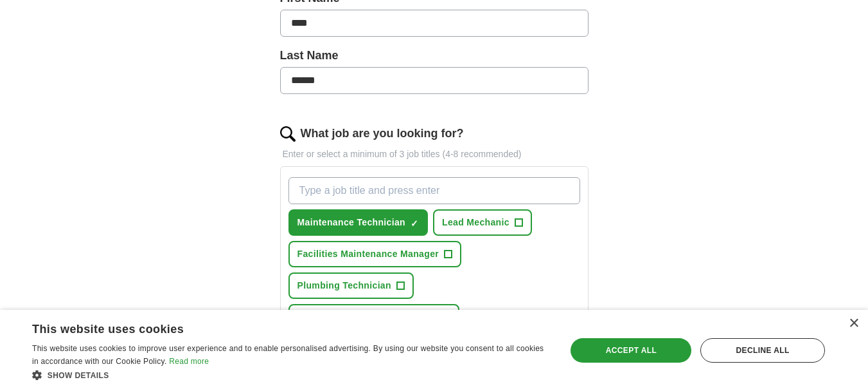  I want to click on button: Maintenance Technician✓, so click(358, 222).